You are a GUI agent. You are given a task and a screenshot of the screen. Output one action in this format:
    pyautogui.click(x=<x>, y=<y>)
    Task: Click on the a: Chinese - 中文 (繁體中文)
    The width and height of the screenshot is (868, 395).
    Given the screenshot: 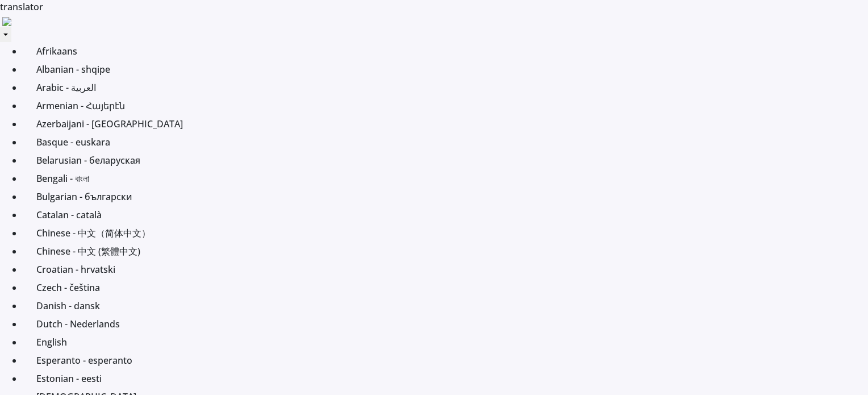 What is the action you would take?
    pyautogui.click(x=445, y=251)
    